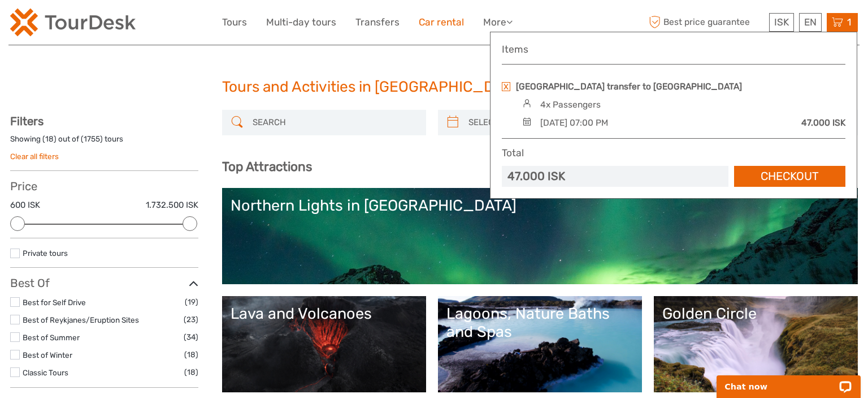 The image size is (868, 398). What do you see at coordinates (25, 205) in the screenshot?
I see `label: 600 ISK` at bounding box center [25, 205].